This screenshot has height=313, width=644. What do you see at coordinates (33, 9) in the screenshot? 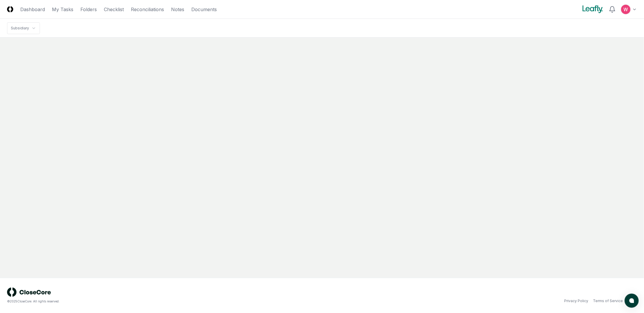
I see `a: Dashboard` at bounding box center [33, 9].